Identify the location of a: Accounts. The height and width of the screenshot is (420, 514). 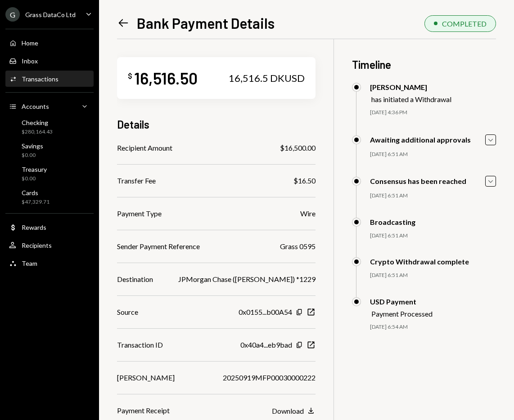
(50, 106).